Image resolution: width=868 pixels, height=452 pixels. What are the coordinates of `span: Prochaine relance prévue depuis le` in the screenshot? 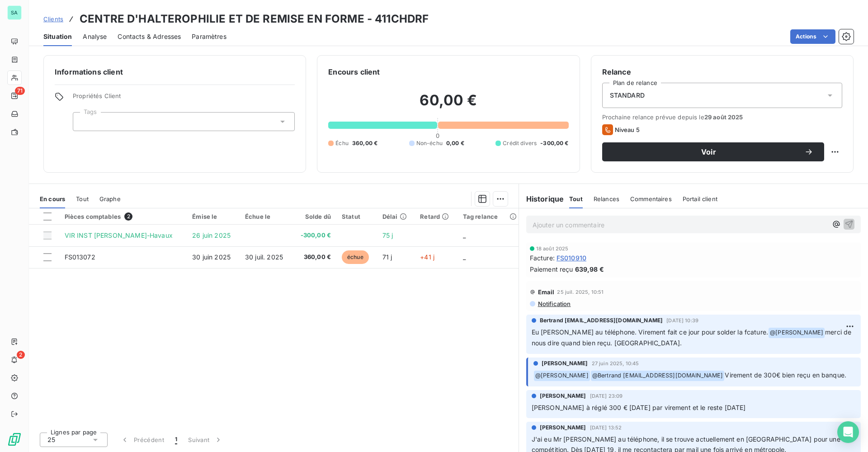 It's located at (722, 117).